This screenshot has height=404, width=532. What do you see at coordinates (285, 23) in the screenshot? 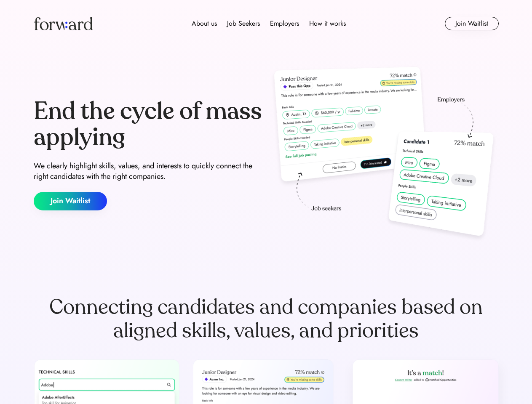
I see `div: Employers` at bounding box center [285, 23].